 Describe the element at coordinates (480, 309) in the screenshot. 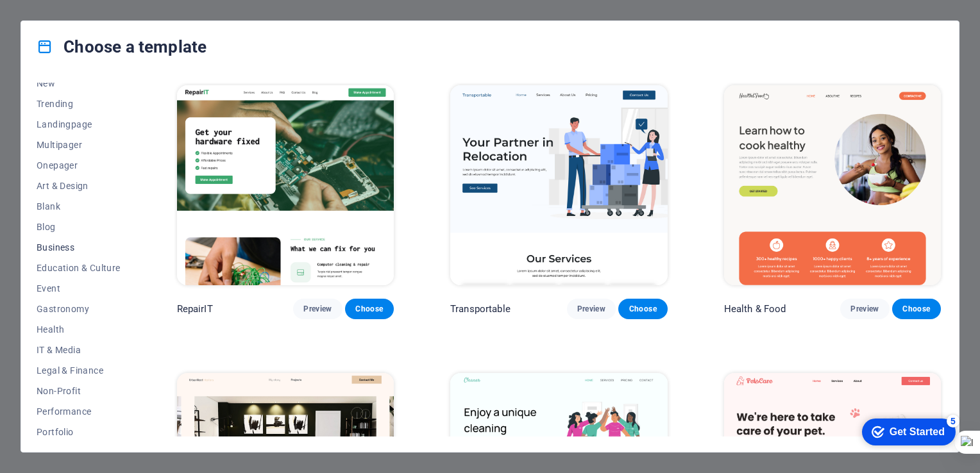

I see `p: Transportable` at that location.